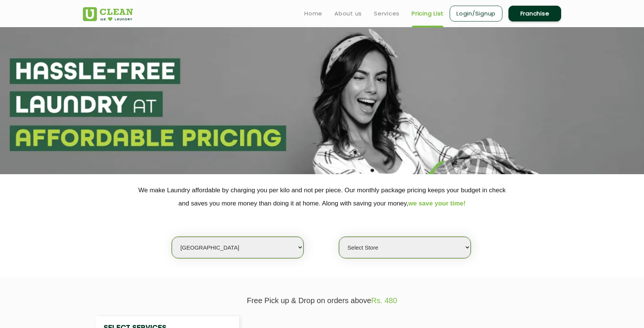 This screenshot has width=644, height=328. What do you see at coordinates (108, 14) in the screenshot?
I see `img: UClean Laundry and Dry Cleaning` at bounding box center [108, 14].